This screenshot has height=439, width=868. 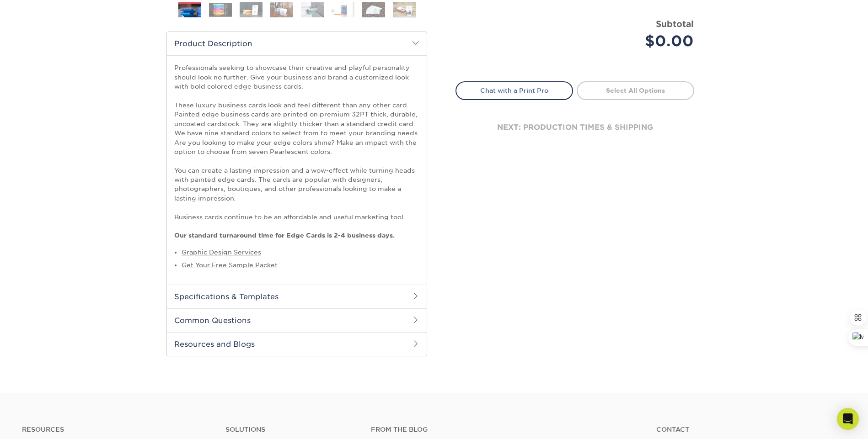 What do you see at coordinates (638, 41) in the screenshot?
I see `div: $0.00` at bounding box center [638, 41].